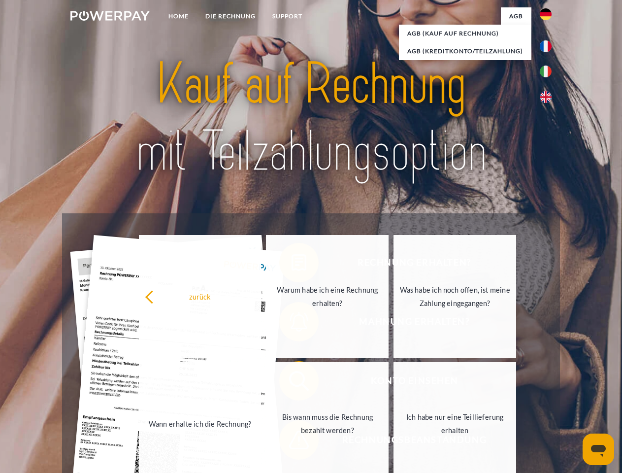  What do you see at coordinates (465, 33) in the screenshot?
I see `a: AGB (Kauf auf Rechnung)` at bounding box center [465, 33].